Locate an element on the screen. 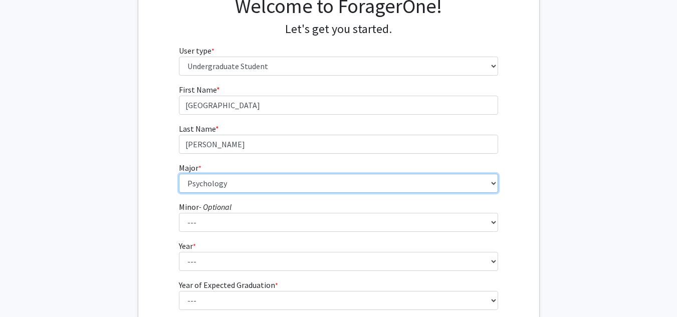 This screenshot has width=677, height=317. span: Last Name is located at coordinates (197, 129).